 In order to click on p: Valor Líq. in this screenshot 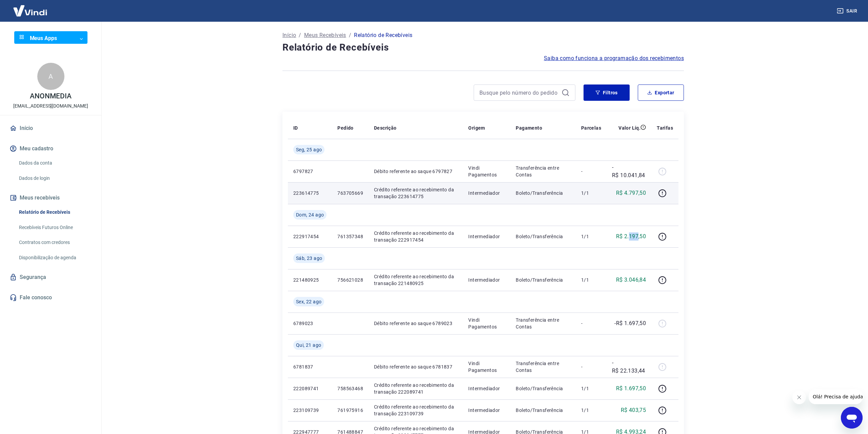, I will do `click(629, 128)`.